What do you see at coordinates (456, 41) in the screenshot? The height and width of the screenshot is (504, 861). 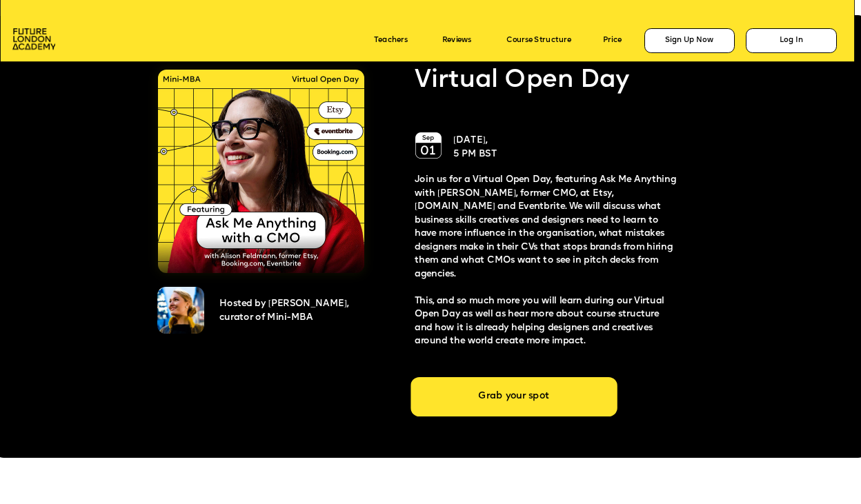 I see `a: Reviews` at bounding box center [456, 41].